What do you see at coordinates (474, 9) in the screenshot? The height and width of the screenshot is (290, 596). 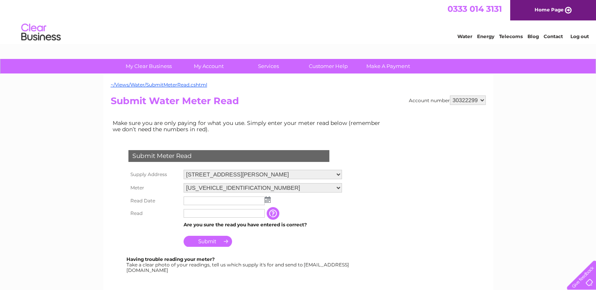 I see `a: 0333 014 3131` at bounding box center [474, 9].